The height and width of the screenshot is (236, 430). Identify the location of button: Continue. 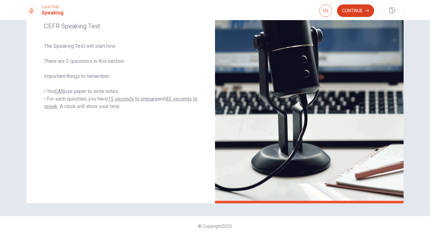
(356, 11).